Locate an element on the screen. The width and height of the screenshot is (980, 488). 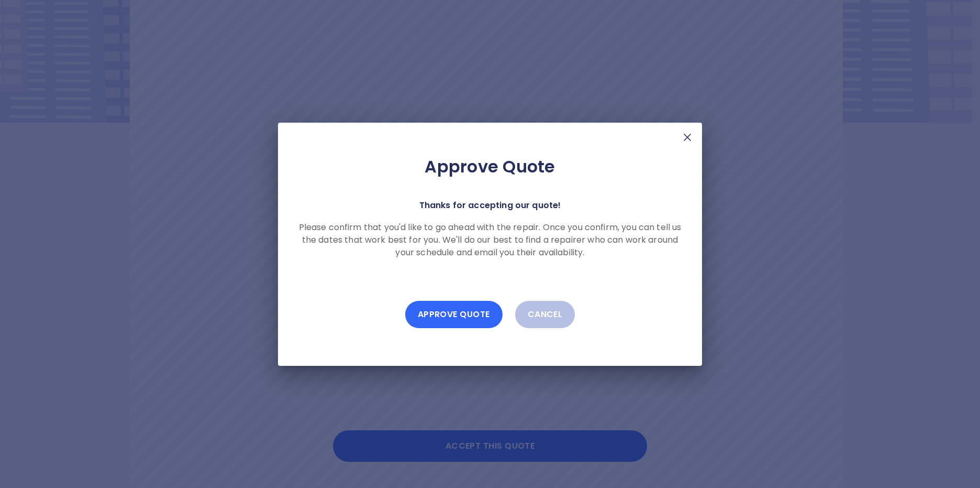
p: Thanks for accepting our quote! is located at coordinates (490, 206).